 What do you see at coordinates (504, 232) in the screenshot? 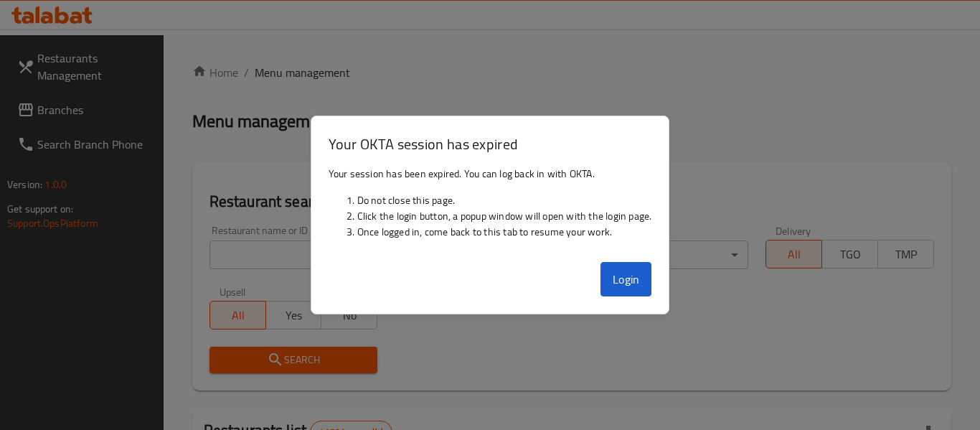
I see `li: Once logged in, come back to this tab to resume your work.` at bounding box center [504, 232].